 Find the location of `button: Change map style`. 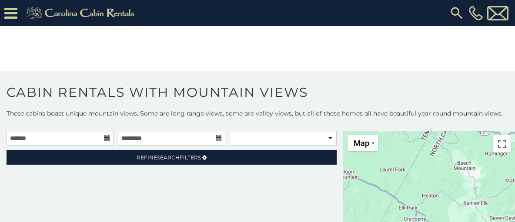

button: Change map style is located at coordinates (363, 143).